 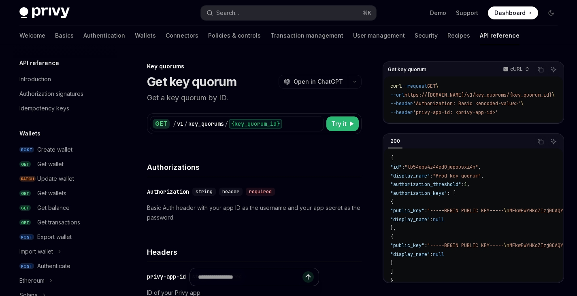 I want to click on a: POSTExport wallet, so click(x=65, y=237).